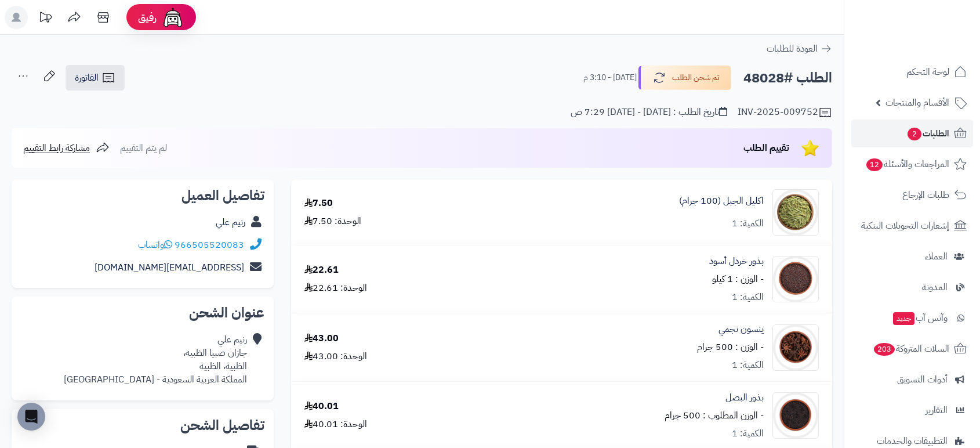 Image resolution: width=980 pixels, height=448 pixels. I want to click on span: 2, so click(915, 134).